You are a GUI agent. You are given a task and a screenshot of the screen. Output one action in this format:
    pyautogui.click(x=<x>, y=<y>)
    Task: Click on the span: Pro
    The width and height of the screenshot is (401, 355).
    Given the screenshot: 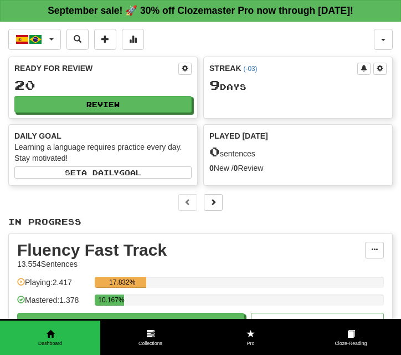 What is the action you would take?
    pyautogui.click(x=250, y=343)
    